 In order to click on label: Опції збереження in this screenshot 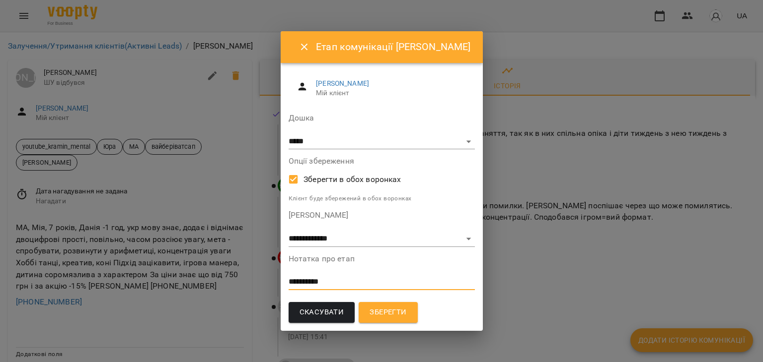, I will do `click(381, 161)`.